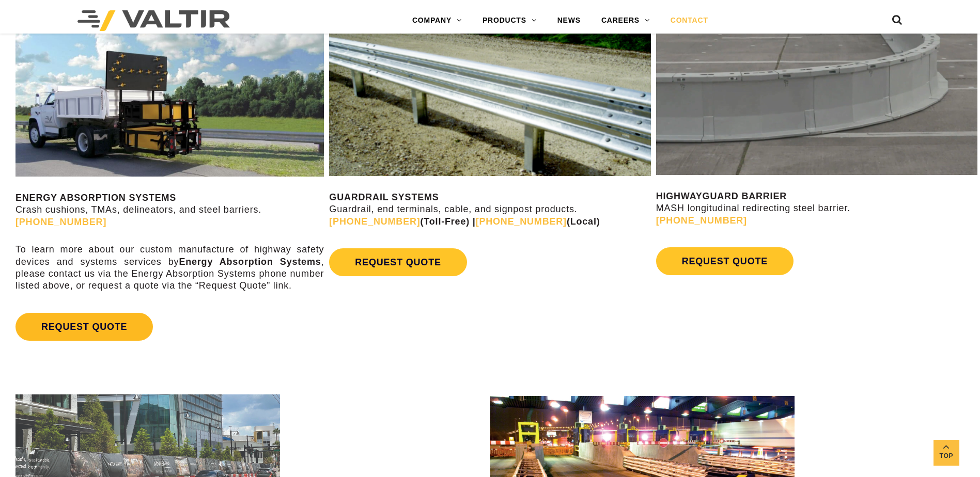  Describe the element at coordinates (946, 456) in the screenshot. I see `span: Top` at that location.